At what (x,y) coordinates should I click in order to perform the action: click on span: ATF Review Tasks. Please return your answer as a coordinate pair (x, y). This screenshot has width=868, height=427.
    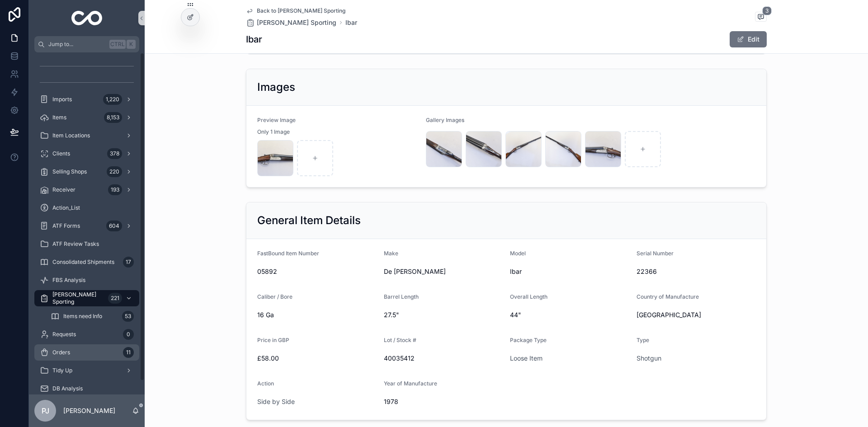
    Looking at the image, I should click on (76, 245).